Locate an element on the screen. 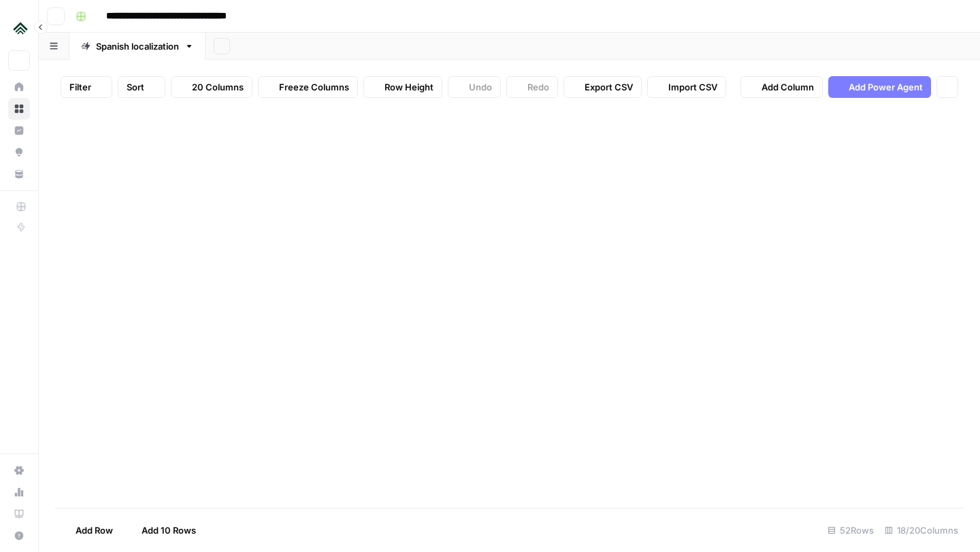  button: Row Height is located at coordinates (402, 87).